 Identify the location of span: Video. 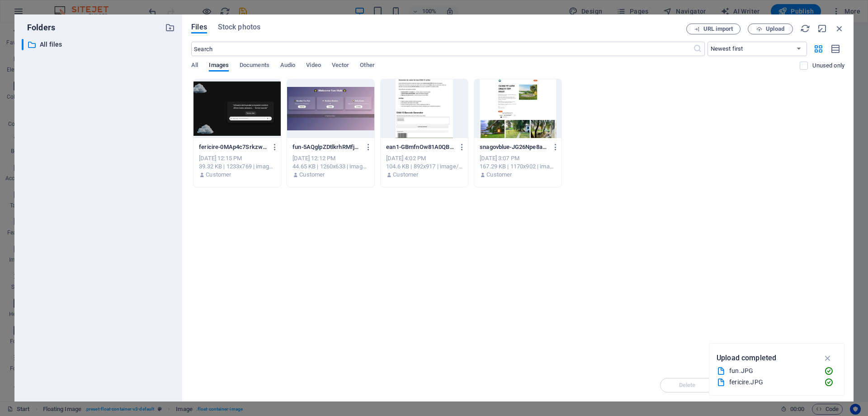
(313, 66).